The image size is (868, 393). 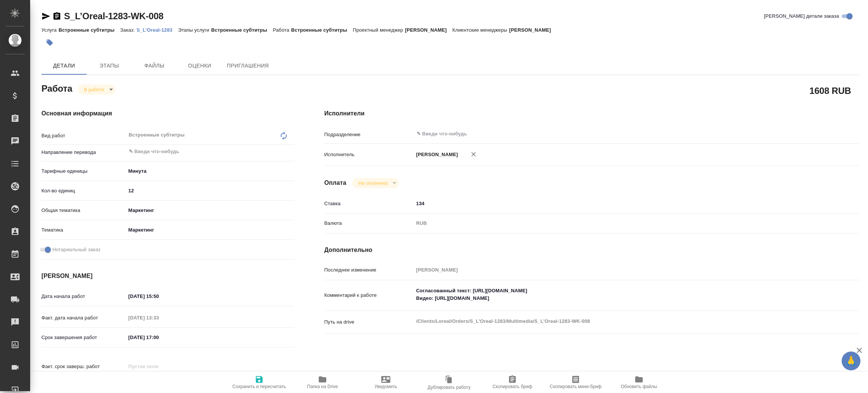 What do you see at coordinates (158, 29) in the screenshot?
I see `a: S_L’Oreal-1283` at bounding box center [158, 29].